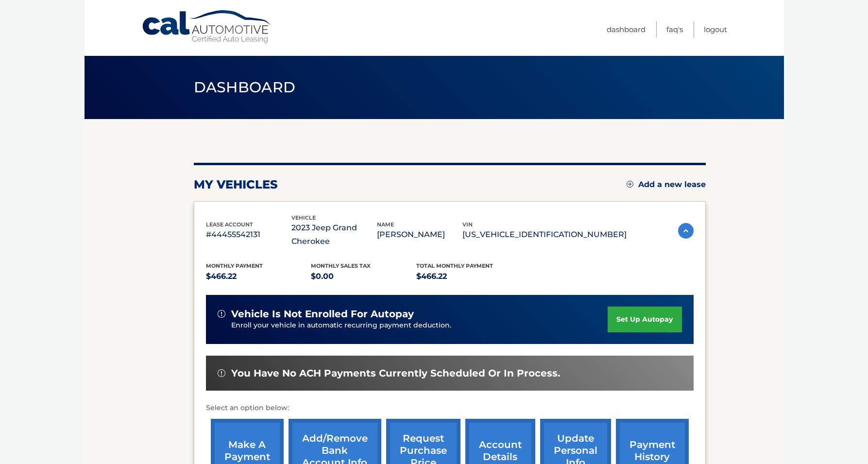 This screenshot has width=868, height=464. Describe the element at coordinates (334, 234) in the screenshot. I see `p: 2023 Jeep Grand Cherokee` at that location.